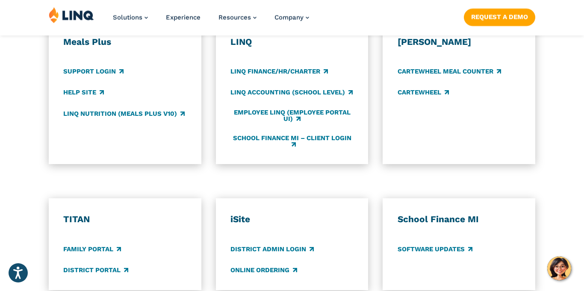 The image size is (584, 291). I want to click on nav: Primary Navigation, so click(211, 21).